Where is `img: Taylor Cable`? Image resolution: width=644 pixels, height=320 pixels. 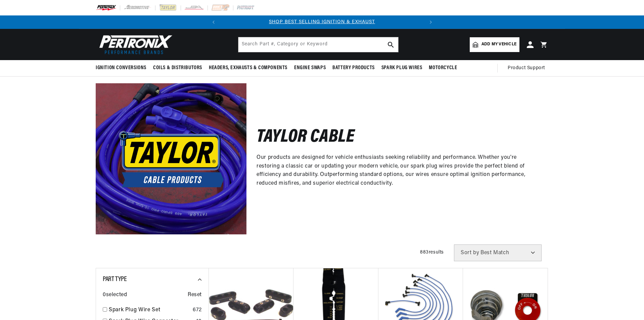 img: Taylor Cable is located at coordinates (171, 158).